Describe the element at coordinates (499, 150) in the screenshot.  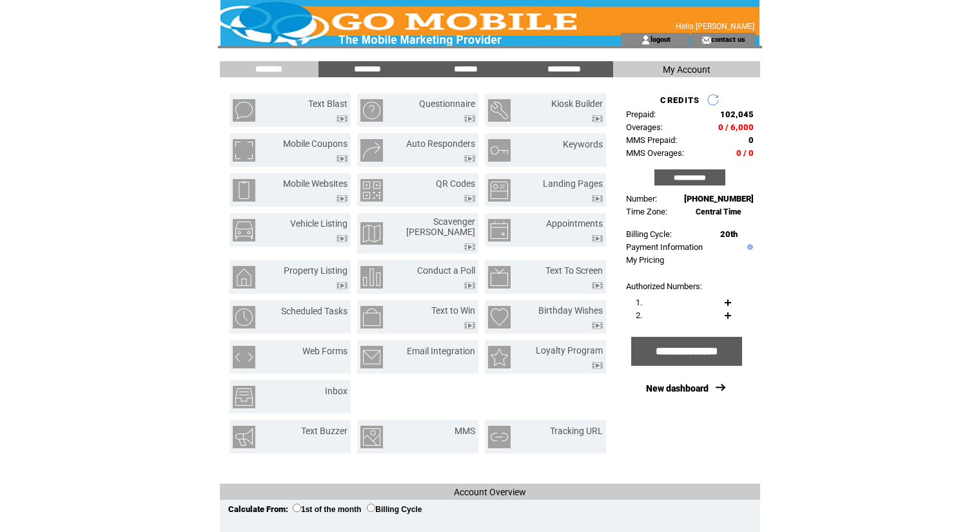
I see `img: keywords.png` at that location.